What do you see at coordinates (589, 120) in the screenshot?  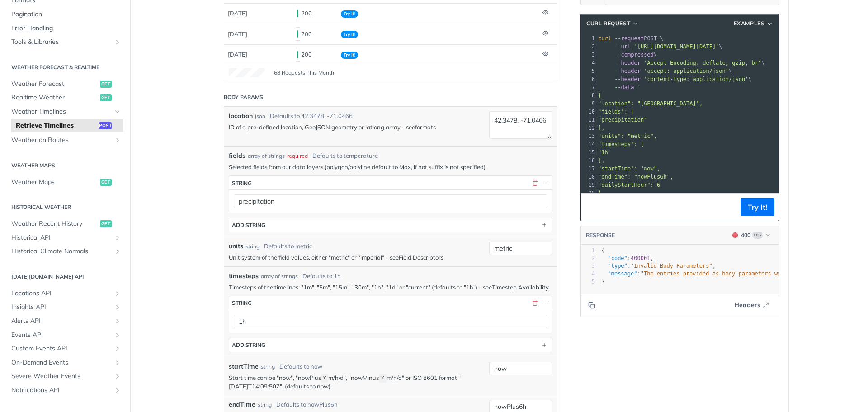 I see `div: 11` at bounding box center [589, 120].